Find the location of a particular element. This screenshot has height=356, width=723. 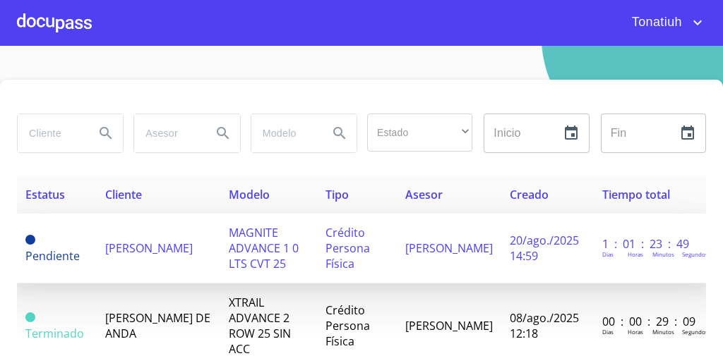

span: Tipo is located at coordinates (337, 195).